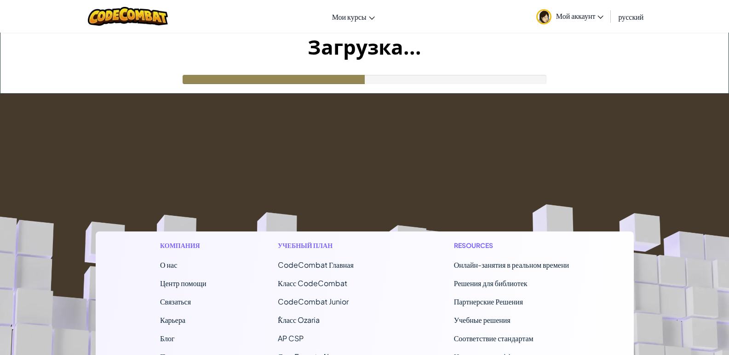 Image resolution: width=729 pixels, height=355 pixels. I want to click on span: русский, so click(630, 17).